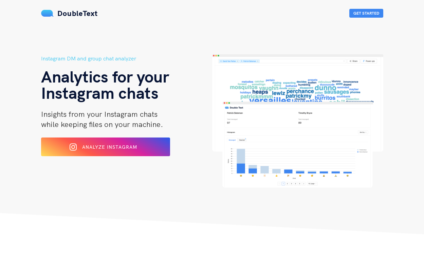 The height and width of the screenshot is (256, 424). Describe the element at coordinates (102, 124) in the screenshot. I see `span: while keeping files on your machine.` at that location.